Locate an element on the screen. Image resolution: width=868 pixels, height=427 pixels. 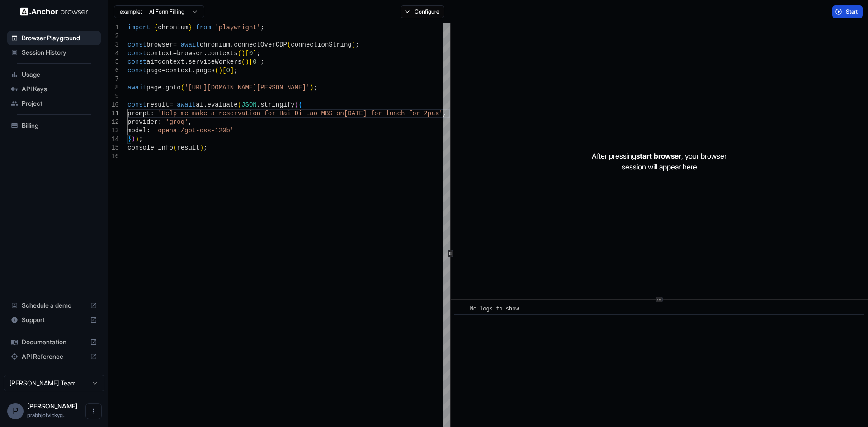
img: Anchor Logo is located at coordinates (54, 11).